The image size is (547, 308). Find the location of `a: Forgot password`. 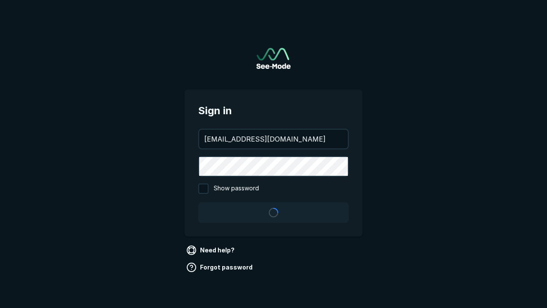

a: Forgot password is located at coordinates (220, 267).